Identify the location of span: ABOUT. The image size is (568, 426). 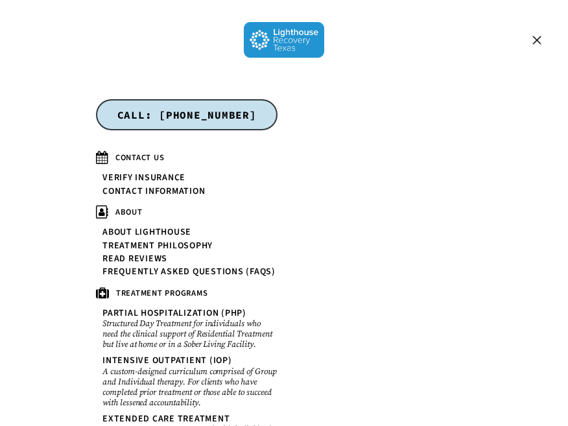
(129, 212).